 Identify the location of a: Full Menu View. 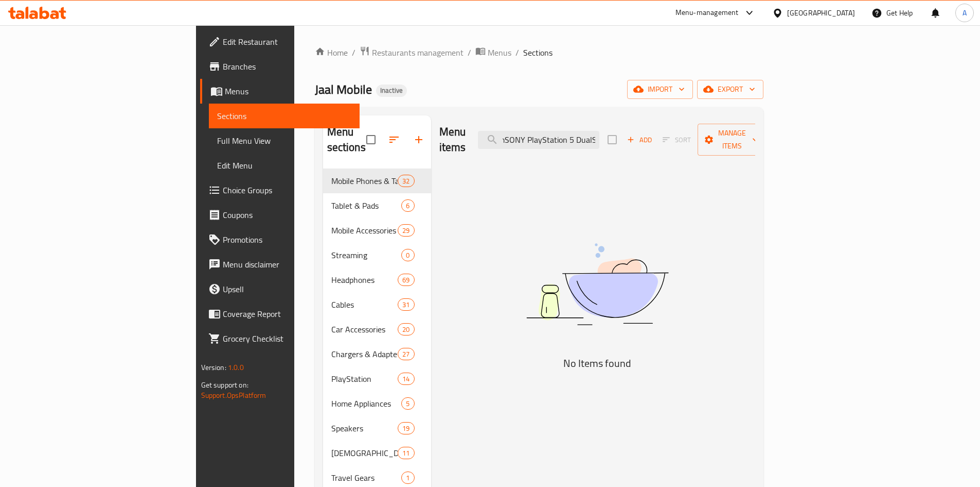
(284, 141).